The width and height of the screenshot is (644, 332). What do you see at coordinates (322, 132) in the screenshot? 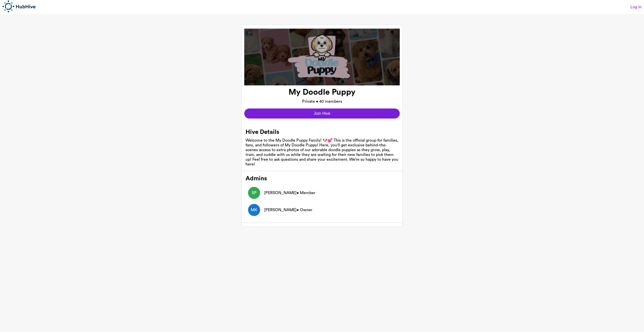
I see `h2: Hive Details` at bounding box center [322, 132].